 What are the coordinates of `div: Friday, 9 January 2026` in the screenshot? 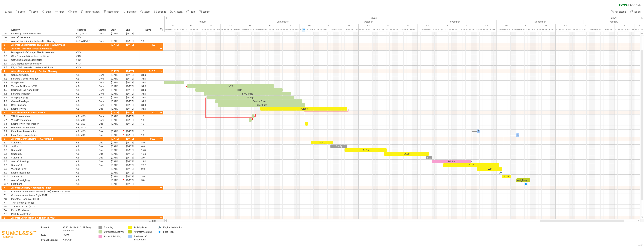 It's located at (607, 30).